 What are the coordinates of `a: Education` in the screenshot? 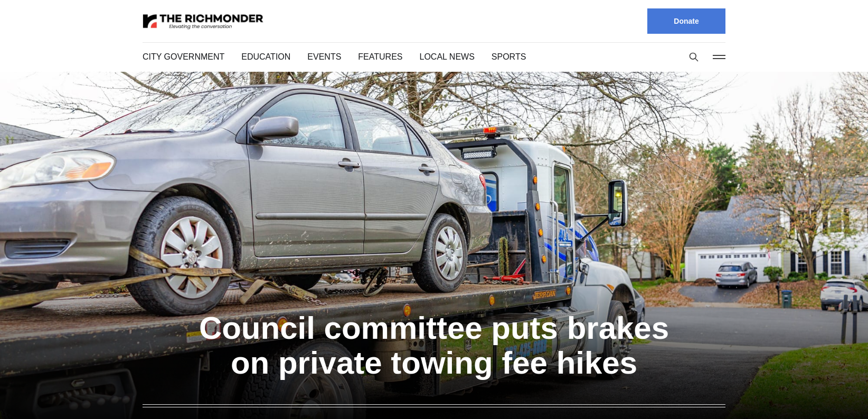 It's located at (263, 56).